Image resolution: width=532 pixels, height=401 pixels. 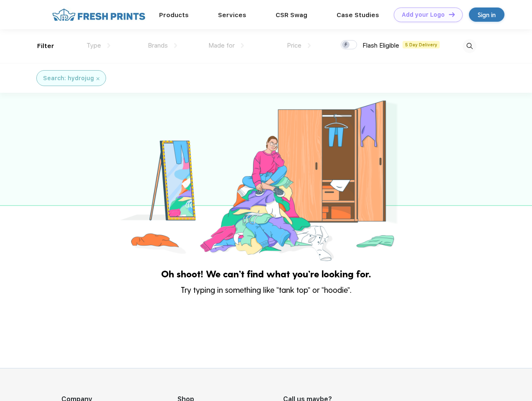 What do you see at coordinates (470, 46) in the screenshot?
I see `img: desktop_search.svg` at bounding box center [470, 46].